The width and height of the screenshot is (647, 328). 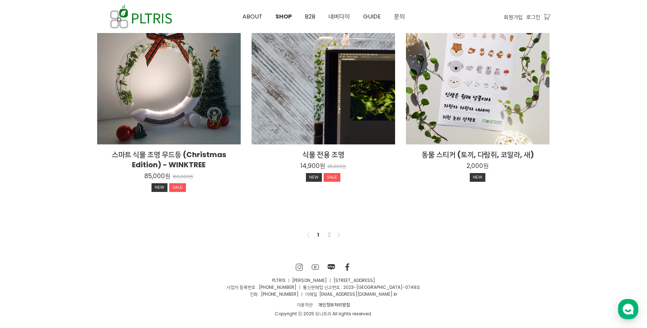 I want to click on p: 85,000원, so click(x=157, y=176).